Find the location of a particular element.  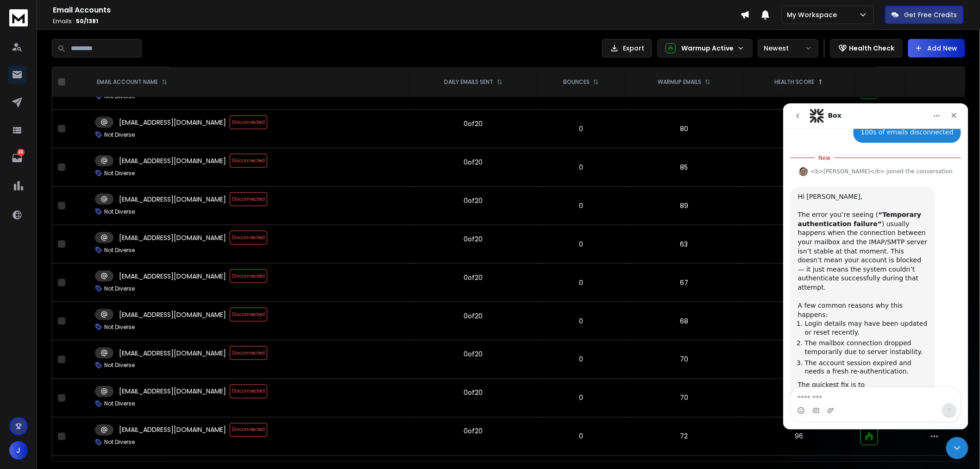

div: The quickest fix is to click and re-authenticate the account. Once done, your mailbox will be bac... is located at coordinates (80, 299).